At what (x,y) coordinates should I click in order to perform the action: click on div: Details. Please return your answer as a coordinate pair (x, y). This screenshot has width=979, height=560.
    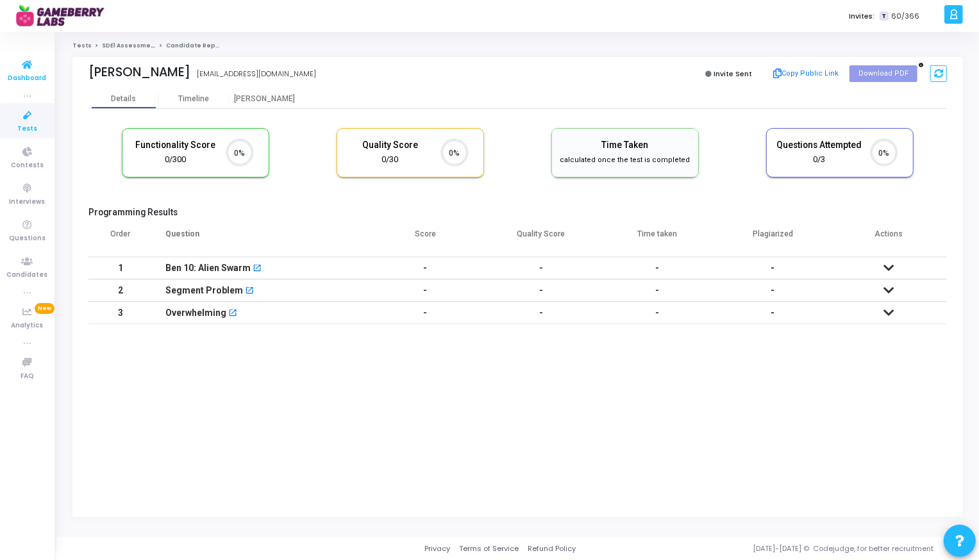
    Looking at the image, I should click on (123, 99).